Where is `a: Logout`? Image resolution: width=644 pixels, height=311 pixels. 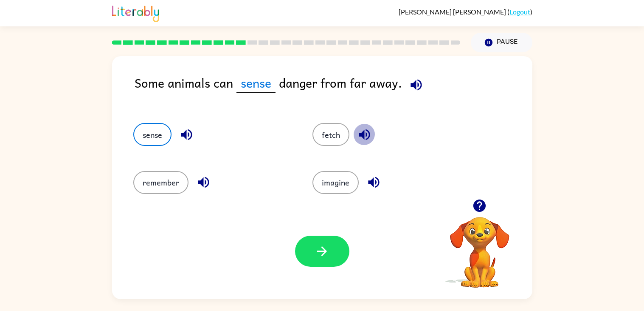 a: Logout is located at coordinates (520, 12).